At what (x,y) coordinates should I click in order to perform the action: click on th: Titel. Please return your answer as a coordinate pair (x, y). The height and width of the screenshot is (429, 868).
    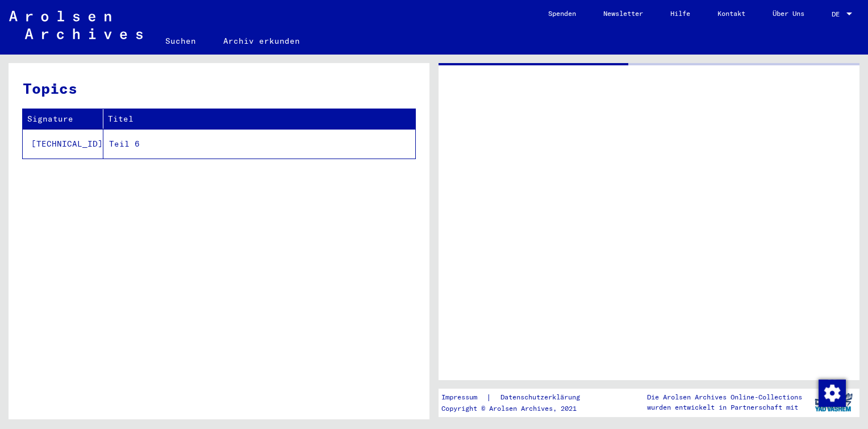
    Looking at the image, I should click on (259, 119).